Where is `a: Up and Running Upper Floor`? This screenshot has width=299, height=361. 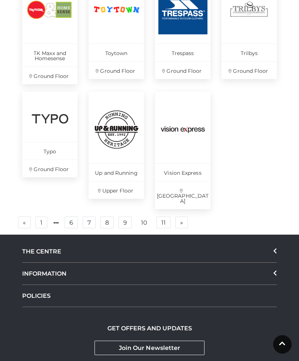 a: Up and Running Upper Floor is located at coordinates (116, 145).